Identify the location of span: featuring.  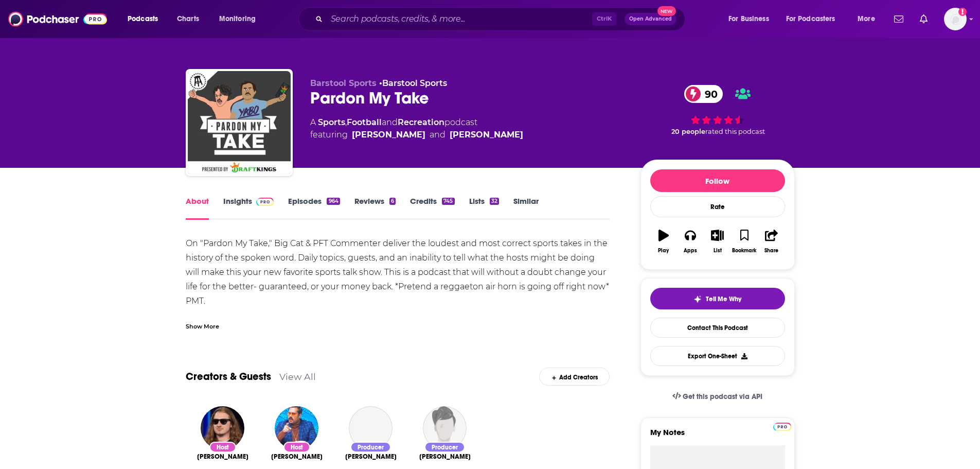
(416, 135).